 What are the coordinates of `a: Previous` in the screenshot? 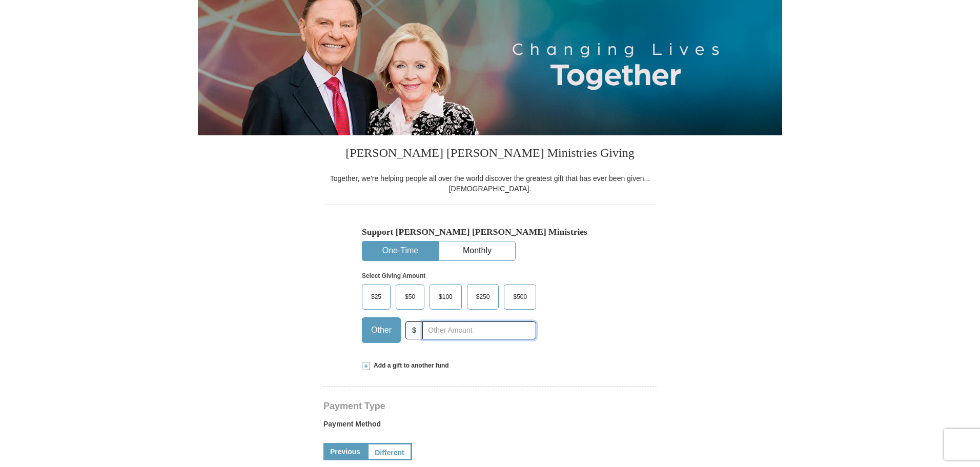 It's located at (345, 451).